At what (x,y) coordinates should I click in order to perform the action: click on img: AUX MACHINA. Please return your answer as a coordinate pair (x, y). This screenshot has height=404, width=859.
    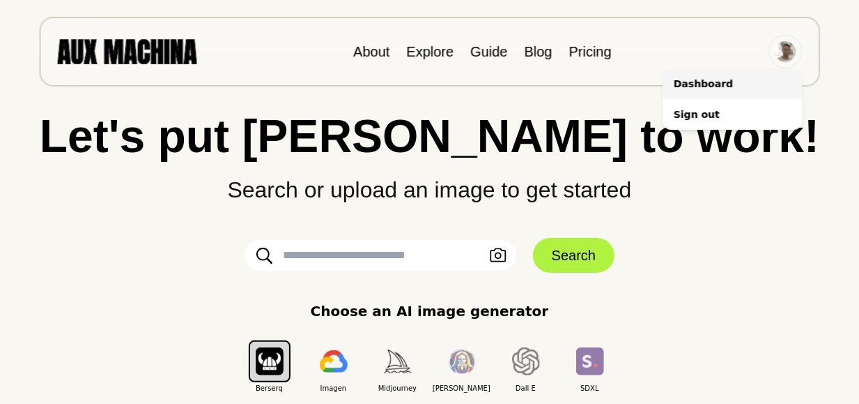
    Looking at the image, I should click on (127, 51).